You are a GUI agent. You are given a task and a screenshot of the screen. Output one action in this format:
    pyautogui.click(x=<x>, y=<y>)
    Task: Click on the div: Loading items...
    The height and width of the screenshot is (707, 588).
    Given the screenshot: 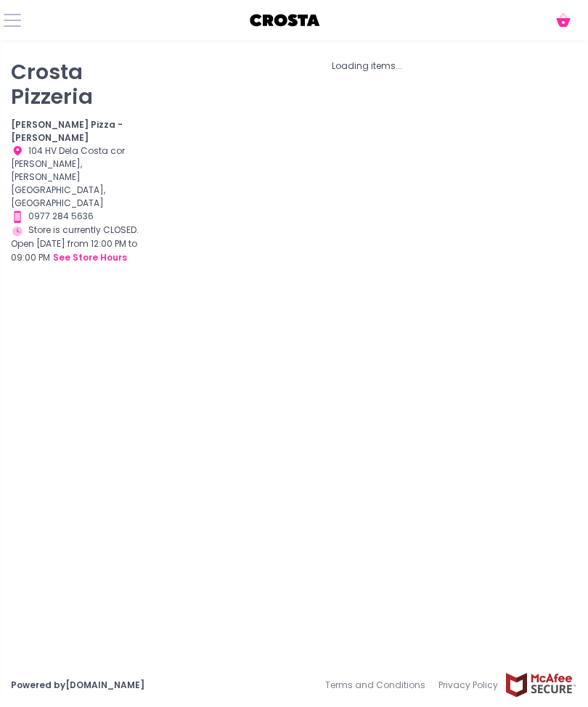 What is the action you would take?
    pyautogui.click(x=366, y=66)
    